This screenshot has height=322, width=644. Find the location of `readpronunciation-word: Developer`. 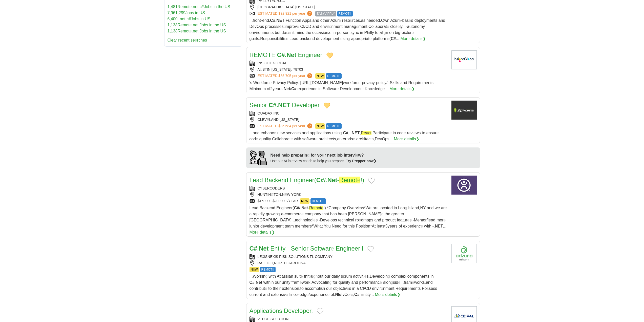

readpronunciation-word: Developer is located at coordinates (306, 105).